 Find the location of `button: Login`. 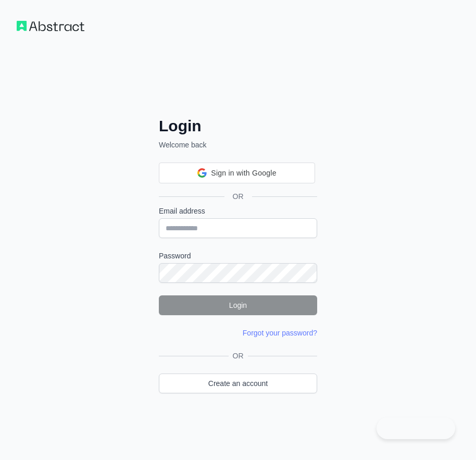

button: Login is located at coordinates (238, 305).